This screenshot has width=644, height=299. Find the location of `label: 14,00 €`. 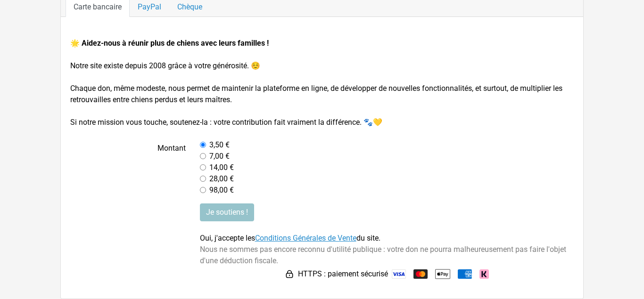

label: 14,00 € is located at coordinates (222, 167).